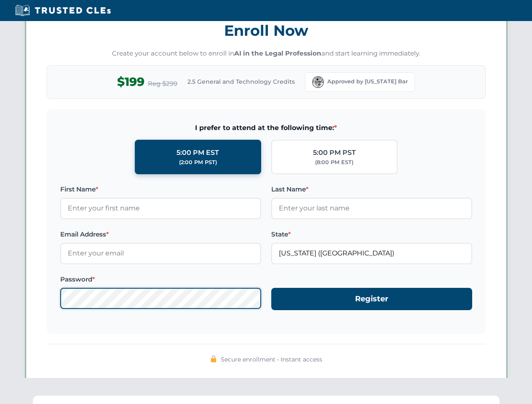  Describe the element at coordinates (160, 189) in the screenshot. I see `label: First Name` at that location.